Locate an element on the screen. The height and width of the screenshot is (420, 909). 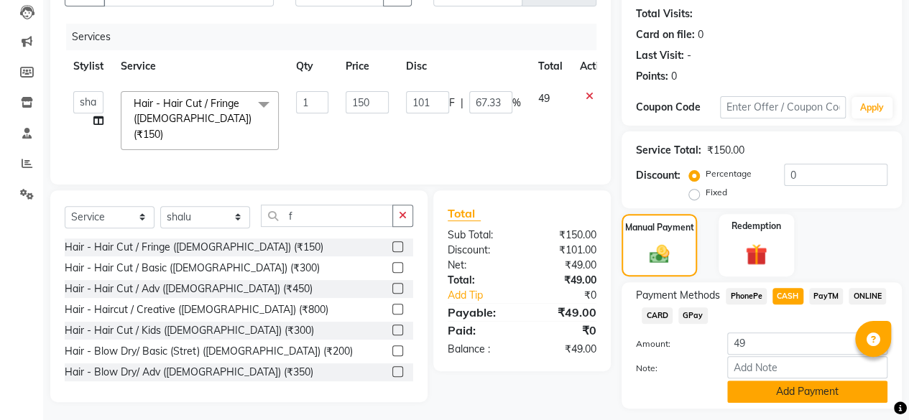
th: Service is located at coordinates (200, 66).